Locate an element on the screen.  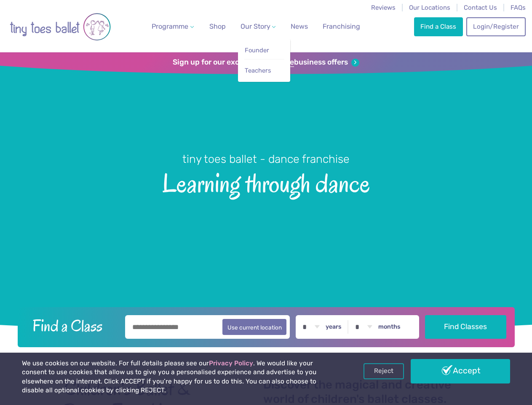
span: Franchising is located at coordinates (341, 26).